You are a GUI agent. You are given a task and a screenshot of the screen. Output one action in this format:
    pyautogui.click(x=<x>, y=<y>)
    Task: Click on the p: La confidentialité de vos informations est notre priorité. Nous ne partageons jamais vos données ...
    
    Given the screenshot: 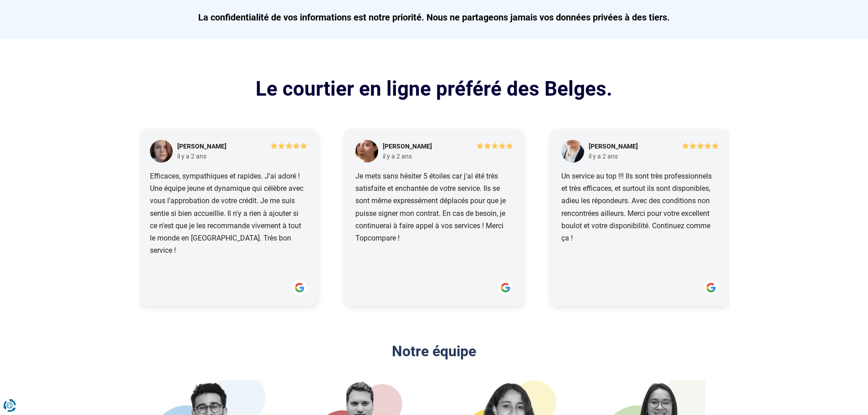 What is the action you would take?
    pyautogui.click(x=434, y=17)
    